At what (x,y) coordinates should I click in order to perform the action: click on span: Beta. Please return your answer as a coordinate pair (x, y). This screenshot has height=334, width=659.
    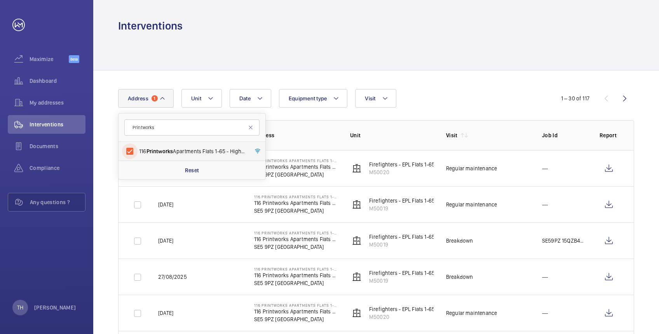
    Looking at the image, I should click on (74, 59).